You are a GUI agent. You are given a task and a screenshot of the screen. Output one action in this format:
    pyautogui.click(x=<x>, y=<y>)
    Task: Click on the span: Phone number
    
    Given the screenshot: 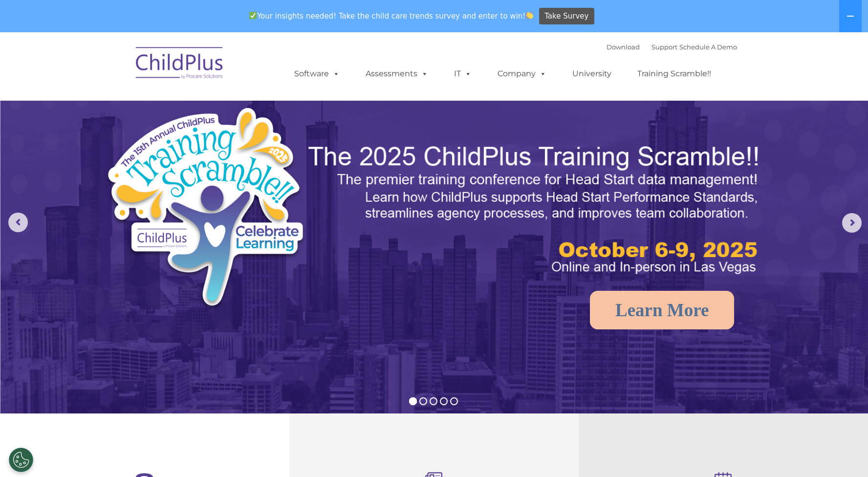 What is the action you would take?
    pyautogui.click(x=156, y=108)
    